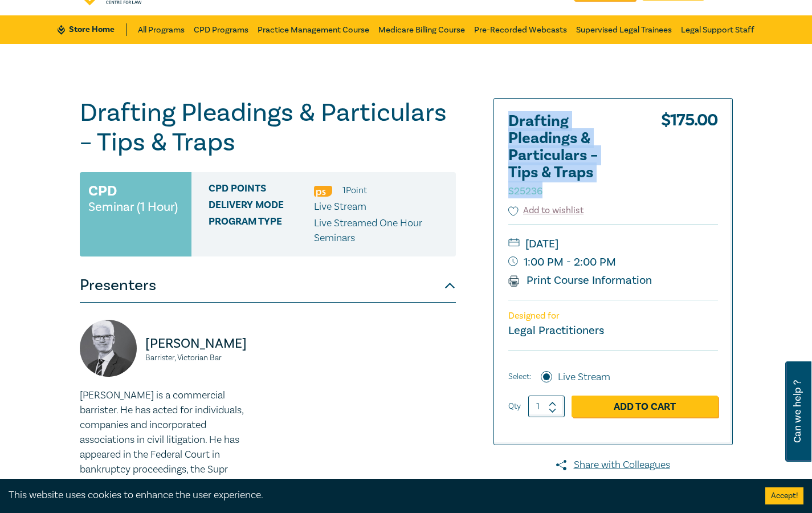  I want to click on p: Designed for, so click(613, 315).